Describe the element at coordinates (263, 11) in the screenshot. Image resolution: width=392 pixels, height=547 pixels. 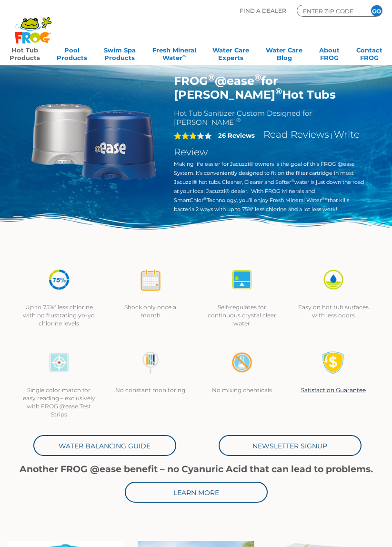
I see `p: Find A Dealer` at that location.